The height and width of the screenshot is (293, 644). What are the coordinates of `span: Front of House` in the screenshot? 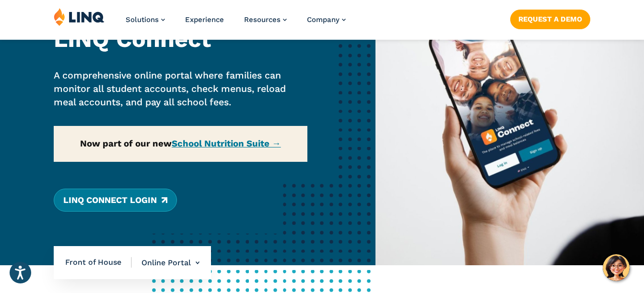 It's located at (98, 262).